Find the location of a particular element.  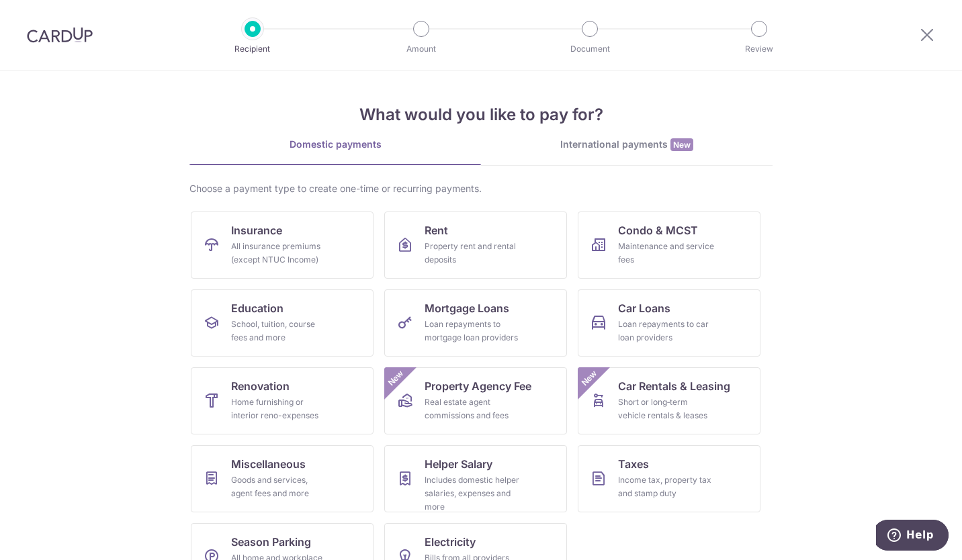

div: Loan repayments to car loan providers is located at coordinates (666, 331).